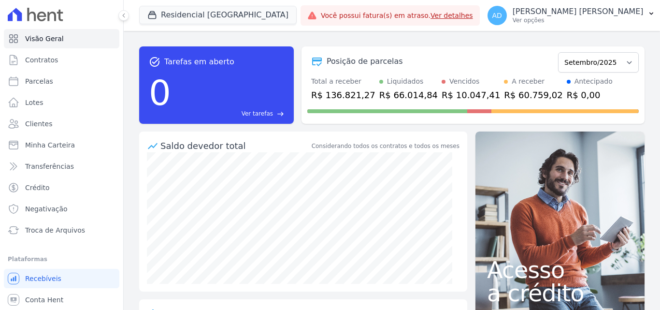  Describe the element at coordinates (235, 145) in the screenshot. I see `div: Saldo devedor total` at that location.